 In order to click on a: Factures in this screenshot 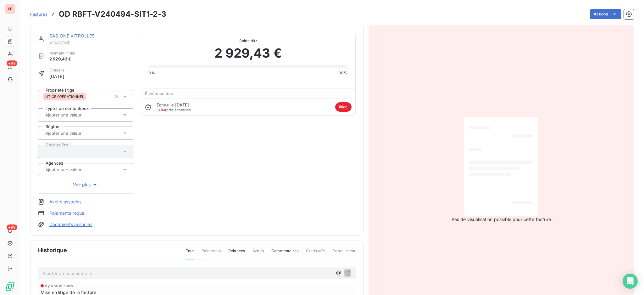, I will do `click(39, 14)`.